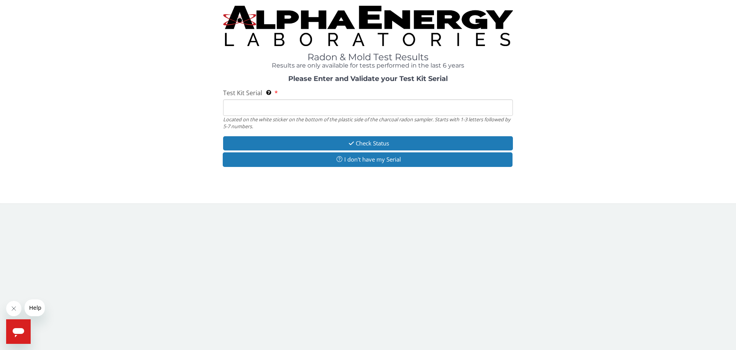  What do you see at coordinates (243, 93) in the screenshot?
I see `span: Test Kit Serial` at bounding box center [243, 93].